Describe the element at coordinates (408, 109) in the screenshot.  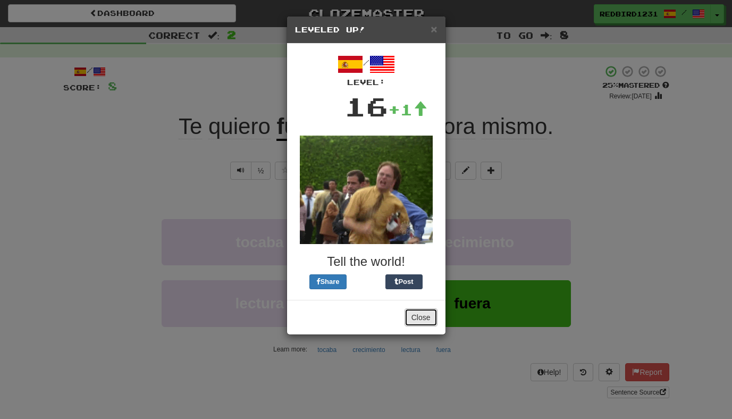
I see `div: +1` at that location.